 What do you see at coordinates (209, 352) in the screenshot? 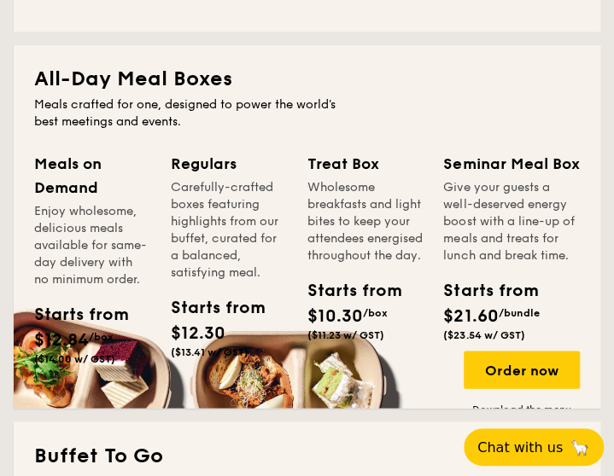
I see `span: ($13.41 w/ GST)` at bounding box center [209, 352].